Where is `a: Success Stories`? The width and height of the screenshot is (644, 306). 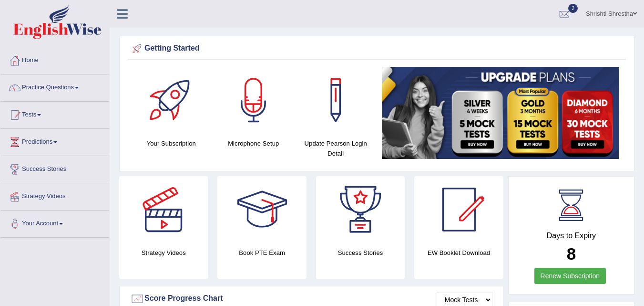 a: Success Stories is located at coordinates (55, 168).